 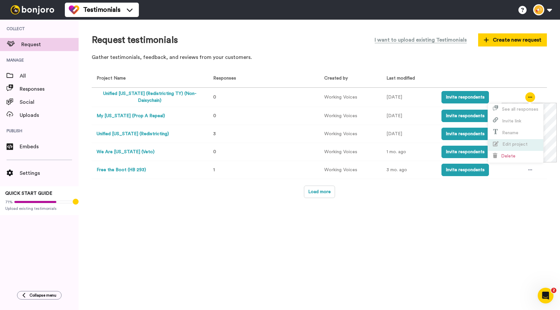 What do you see at coordinates (29, 194) in the screenshot?
I see `span: QUICK START GUIDE` at bounding box center [29, 194].